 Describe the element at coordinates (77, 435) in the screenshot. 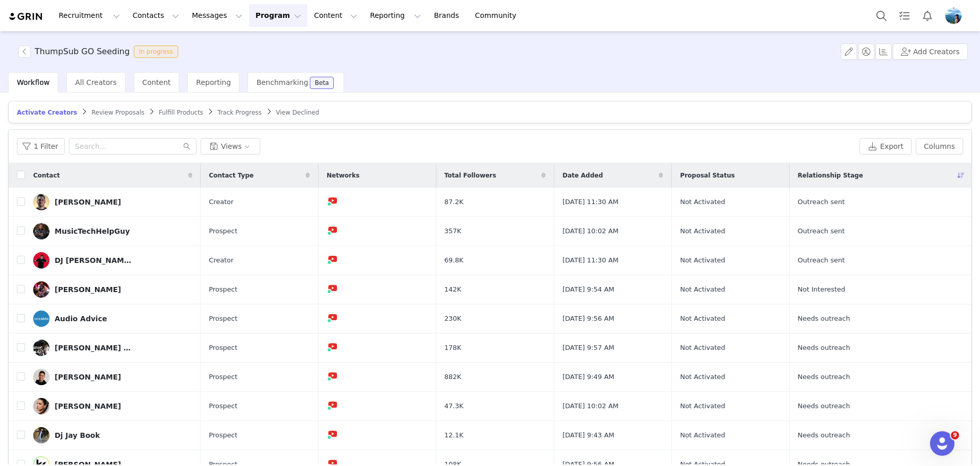

I see `div: Dj Jay Book` at that location.